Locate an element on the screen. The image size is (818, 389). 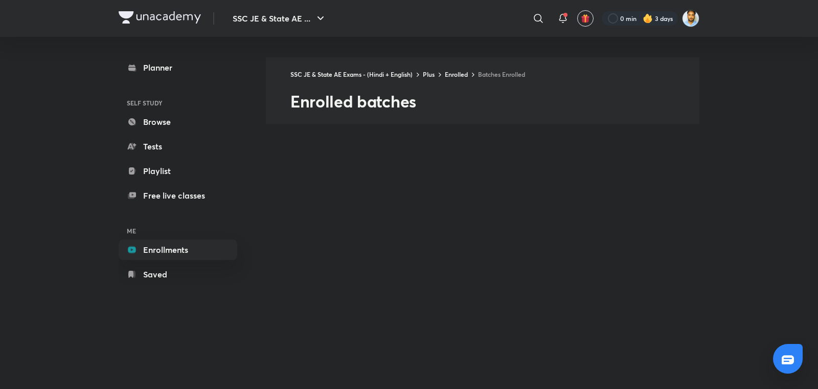
button: SSC JE & State AE ... is located at coordinates (280, 18).